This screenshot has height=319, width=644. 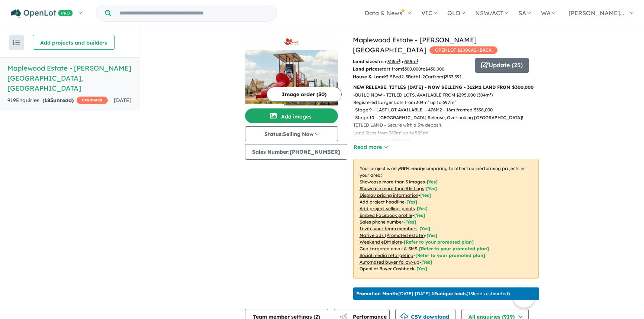 What do you see at coordinates (49, 100) in the screenshot?
I see `span: 185` at bounding box center [49, 100].